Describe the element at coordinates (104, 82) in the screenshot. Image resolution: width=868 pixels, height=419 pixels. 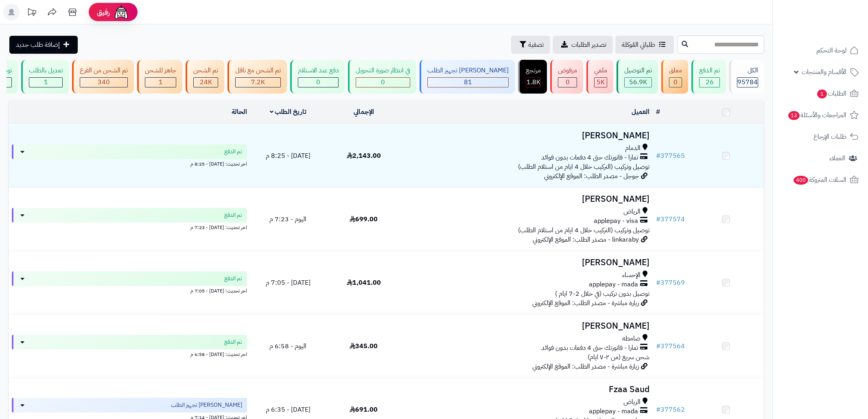
I see `span: 340` at that location.